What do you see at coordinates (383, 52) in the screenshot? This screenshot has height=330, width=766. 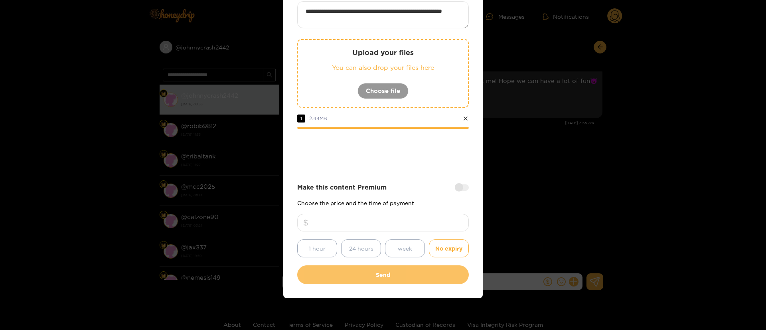 I see `p: Upload your files` at bounding box center [383, 52].